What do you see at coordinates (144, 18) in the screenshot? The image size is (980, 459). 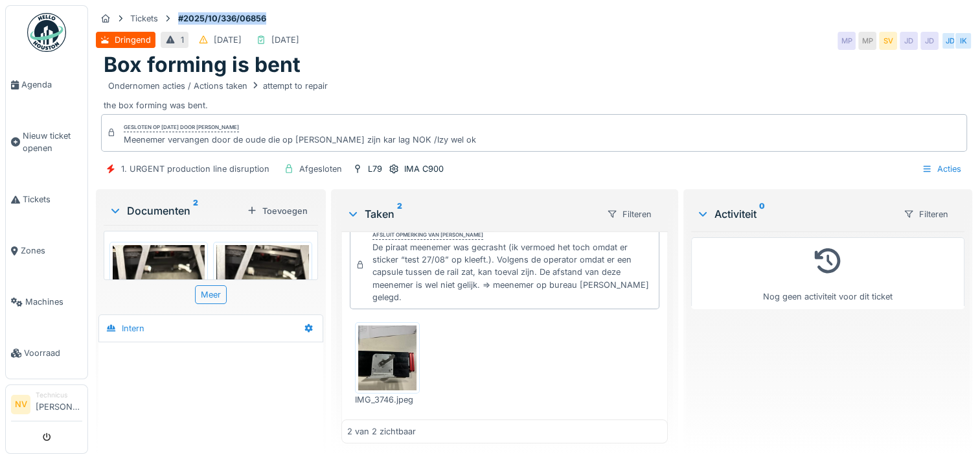 I see `div: Tickets` at bounding box center [144, 18].